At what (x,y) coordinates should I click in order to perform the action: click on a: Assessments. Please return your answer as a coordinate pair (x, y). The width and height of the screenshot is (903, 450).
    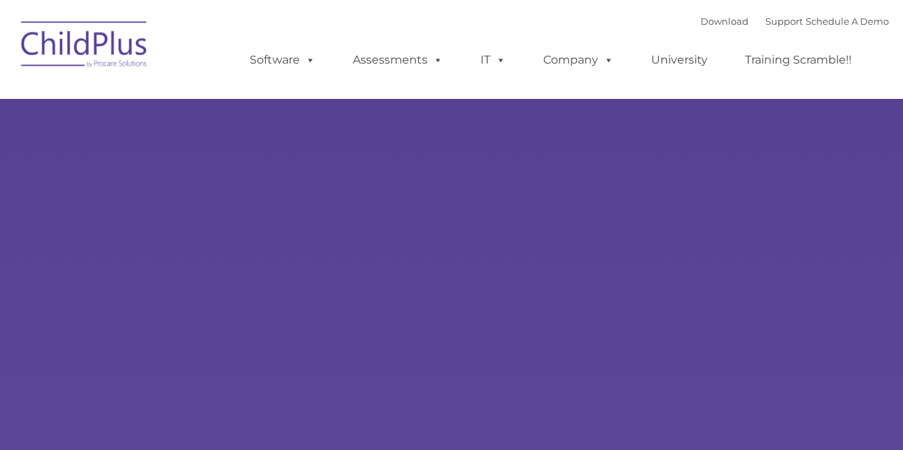
    Looking at the image, I should click on (398, 60).